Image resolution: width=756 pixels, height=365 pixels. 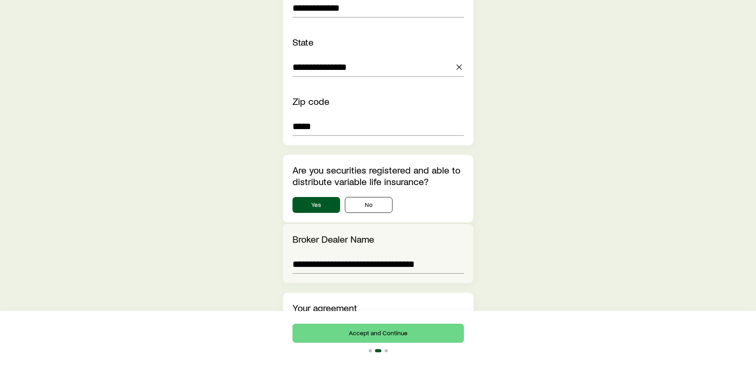 I want to click on label: Broker Dealer Name, so click(x=334, y=239).